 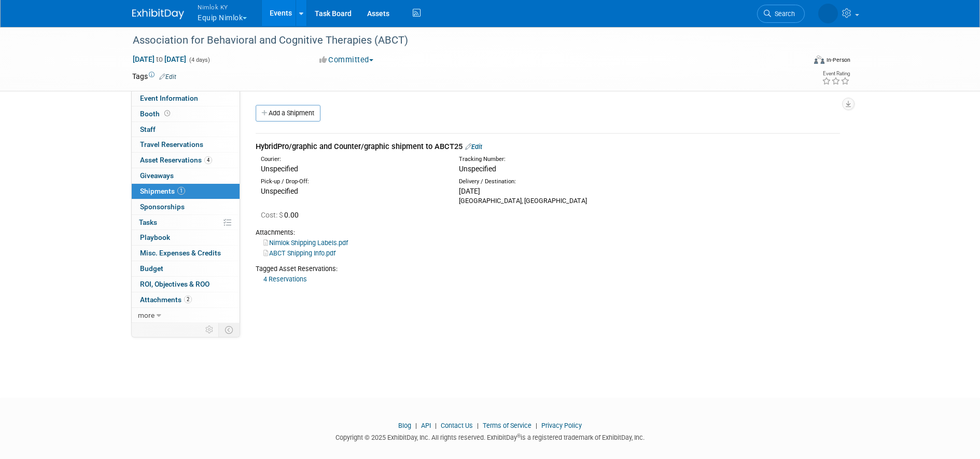 I want to click on a: ROI, Objectives & ROO, so click(x=186, y=284).